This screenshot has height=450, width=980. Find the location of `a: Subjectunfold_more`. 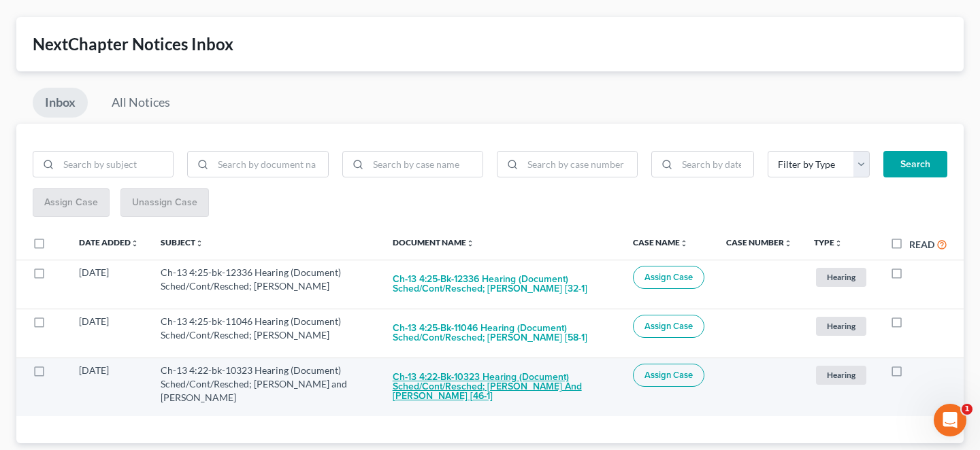

a: Subjectunfold_more is located at coordinates (182, 242).